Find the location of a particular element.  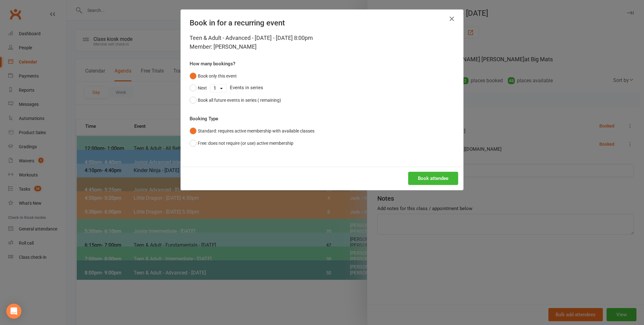

button: Close is located at coordinates (452, 19).